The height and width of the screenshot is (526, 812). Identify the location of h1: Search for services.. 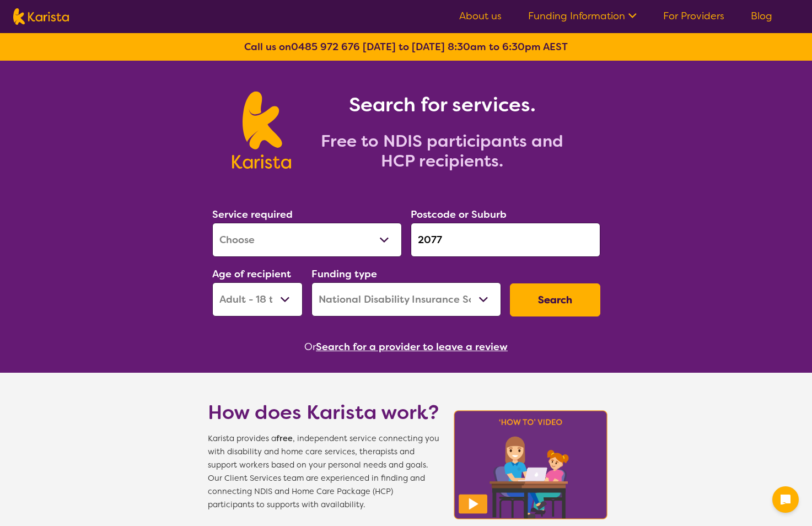
(442, 104).